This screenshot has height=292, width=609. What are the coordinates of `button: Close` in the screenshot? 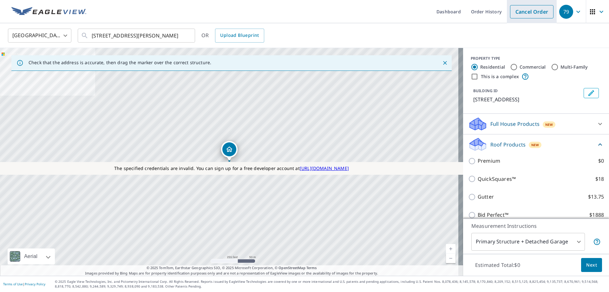 It's located at (445, 63).